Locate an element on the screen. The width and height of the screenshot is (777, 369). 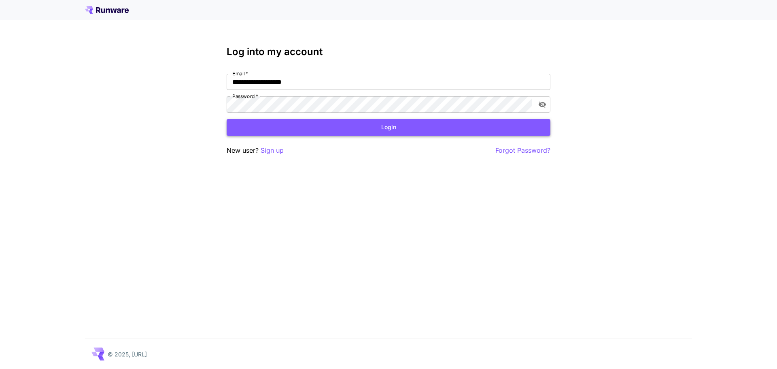
p: Forgot Password? is located at coordinates (523, 150).